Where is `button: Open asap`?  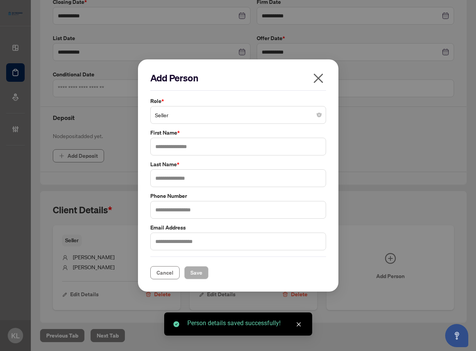 button: Open asap is located at coordinates (457, 335).